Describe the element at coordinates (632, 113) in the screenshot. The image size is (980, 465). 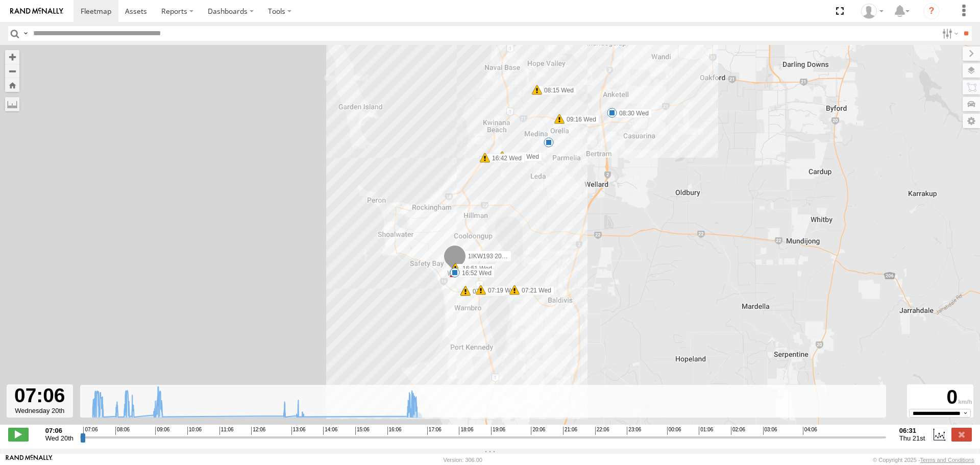
I see `label: 08:30 Wed` at that location.